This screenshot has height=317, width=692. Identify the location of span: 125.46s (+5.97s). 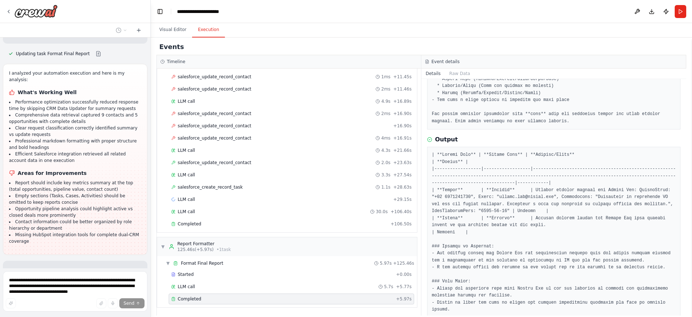
(195, 250).